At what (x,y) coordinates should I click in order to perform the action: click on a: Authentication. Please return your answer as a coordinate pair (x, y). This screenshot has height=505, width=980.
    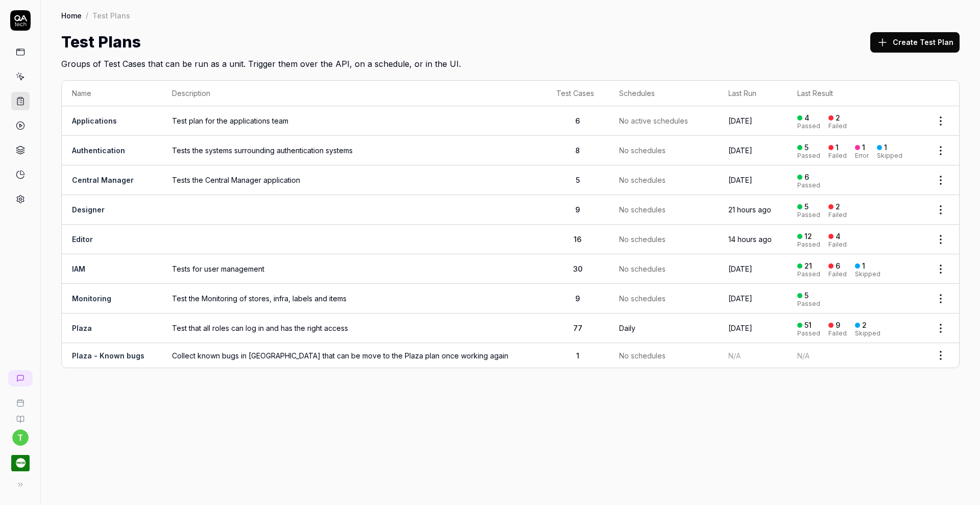
    Looking at the image, I should click on (99, 150).